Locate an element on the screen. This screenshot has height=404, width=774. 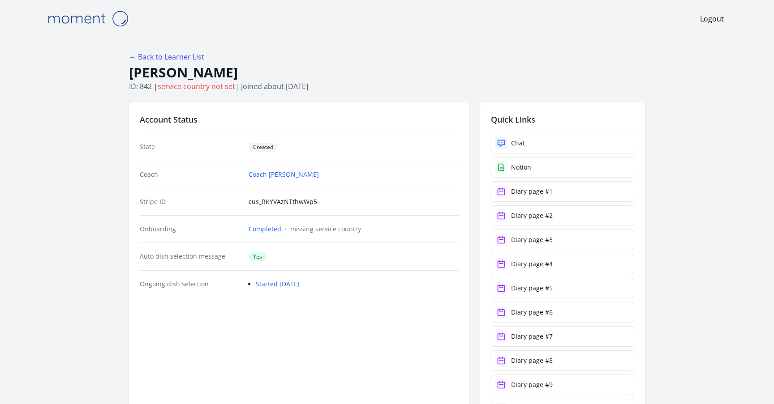
a: Diary page #1 is located at coordinates (562, 192).